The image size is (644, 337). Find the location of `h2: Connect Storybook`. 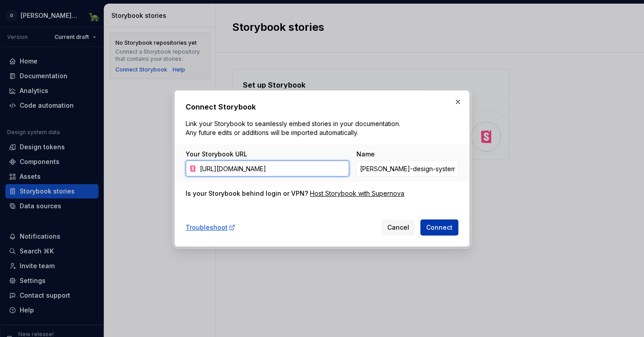

h2: Connect Storybook is located at coordinates (322, 107).